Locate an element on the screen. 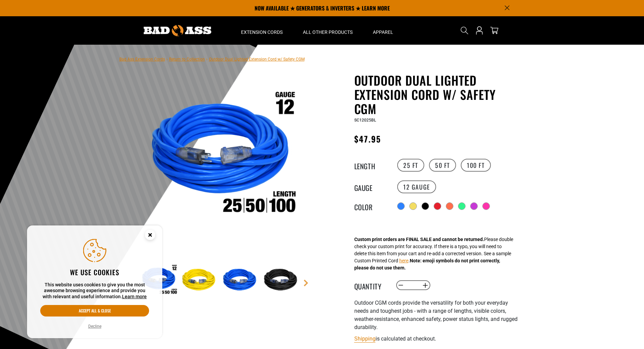 The width and height of the screenshot is (644, 349). div: is calculated at checkout. is located at coordinates (437, 338).